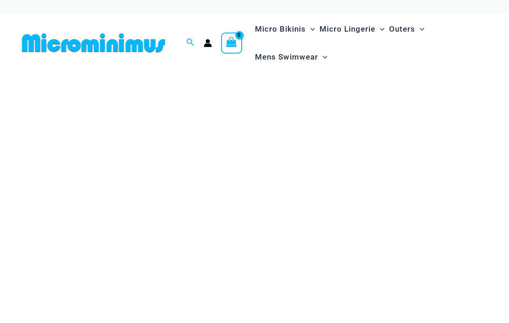 This screenshot has height=323, width=509. I want to click on img: MM SHOP LOGO FLAT, so click(93, 43).